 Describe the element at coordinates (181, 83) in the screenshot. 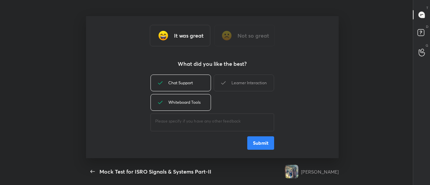

I see `div: Chat Support` at that location.